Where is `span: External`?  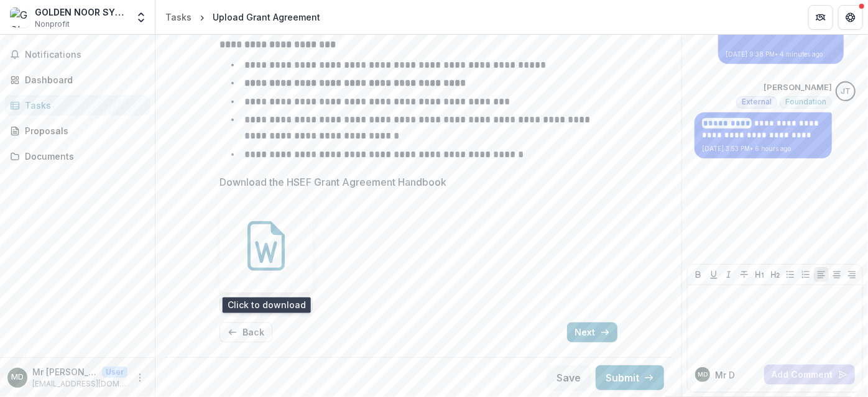 span: External is located at coordinates (757, 102).